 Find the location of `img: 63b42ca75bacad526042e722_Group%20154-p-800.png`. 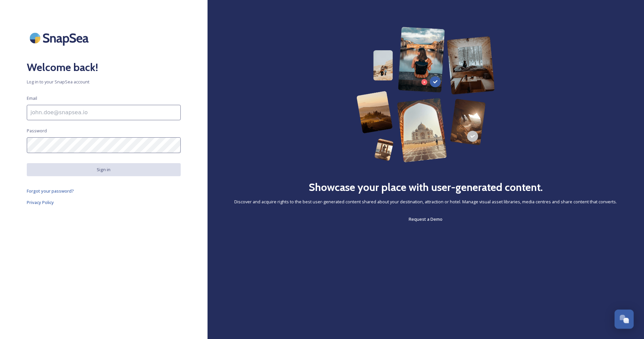

img: 63b42ca75bacad526042e722_Group%20154-p-800.png is located at coordinates (425, 94).